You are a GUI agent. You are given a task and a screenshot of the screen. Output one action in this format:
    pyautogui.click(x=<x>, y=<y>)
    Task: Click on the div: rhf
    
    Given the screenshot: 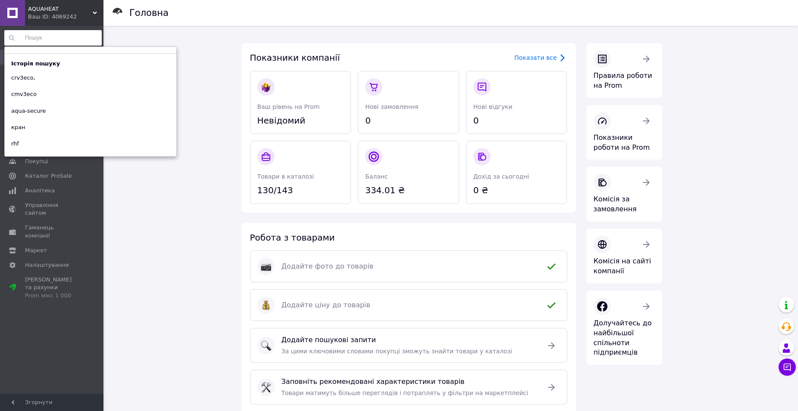 What is the action you would take?
    pyautogui.click(x=15, y=144)
    